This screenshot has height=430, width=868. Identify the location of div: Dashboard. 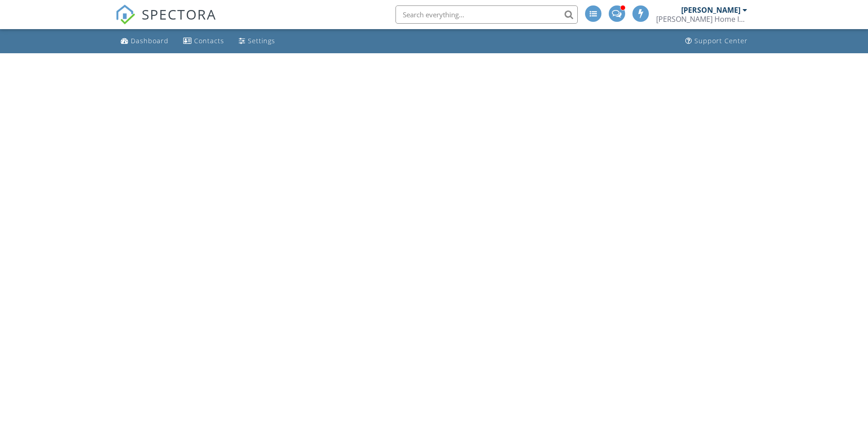
(149, 41).